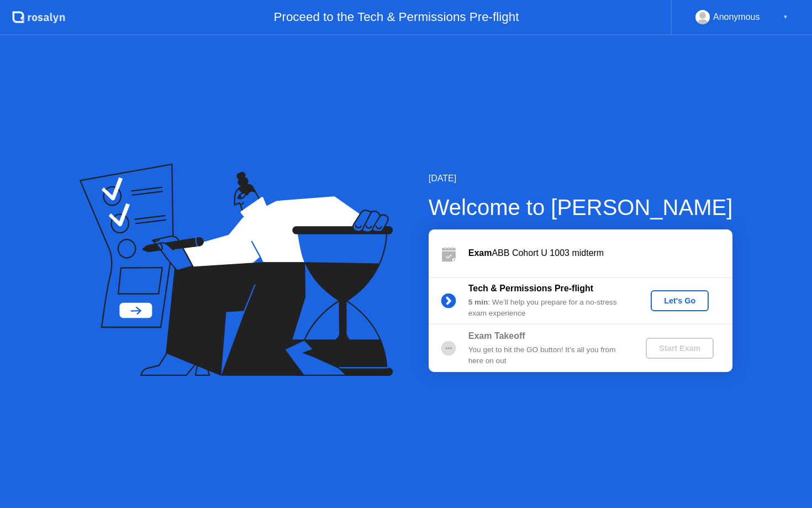 This screenshot has width=812, height=508. I want to click on div: Let's Go, so click(680, 301).